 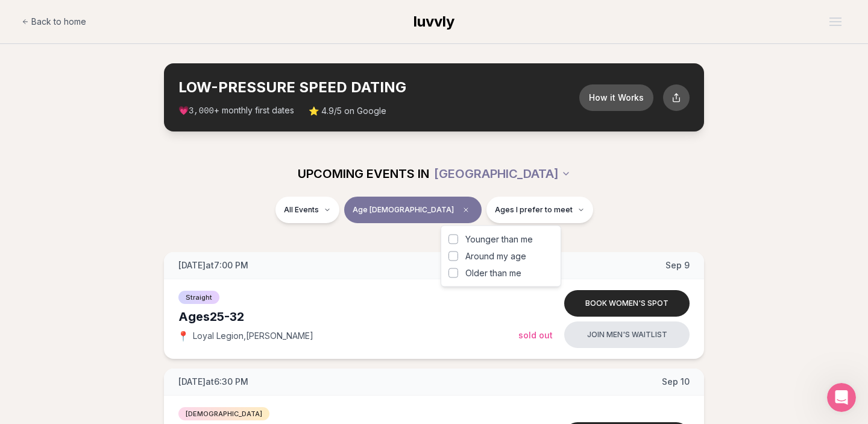 I want to click on button: Join men's waitlist, so click(x=627, y=335).